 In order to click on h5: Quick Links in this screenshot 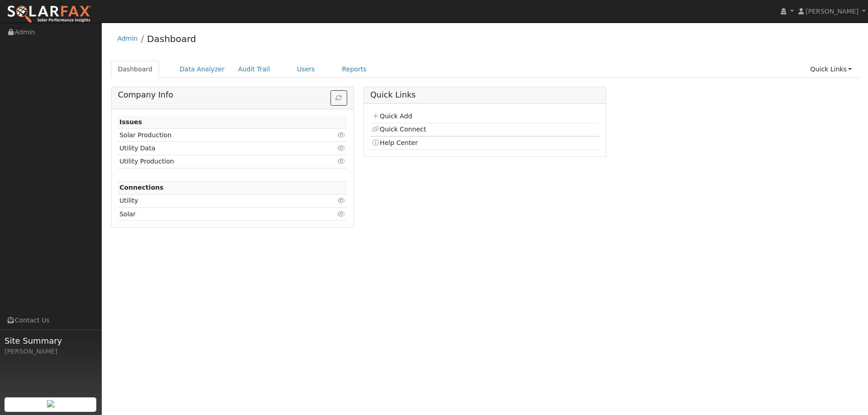, I will do `click(484, 95)`.